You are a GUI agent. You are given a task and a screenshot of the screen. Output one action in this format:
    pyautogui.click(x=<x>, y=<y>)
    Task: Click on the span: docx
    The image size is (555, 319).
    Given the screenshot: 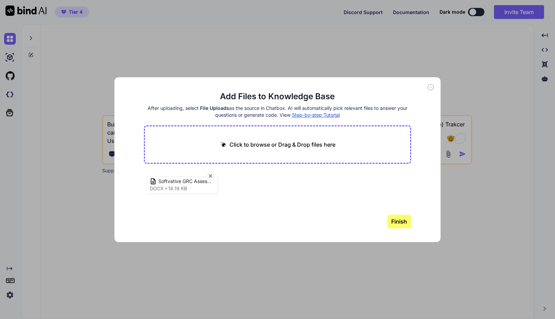 What is the action you would take?
    pyautogui.click(x=157, y=188)
    